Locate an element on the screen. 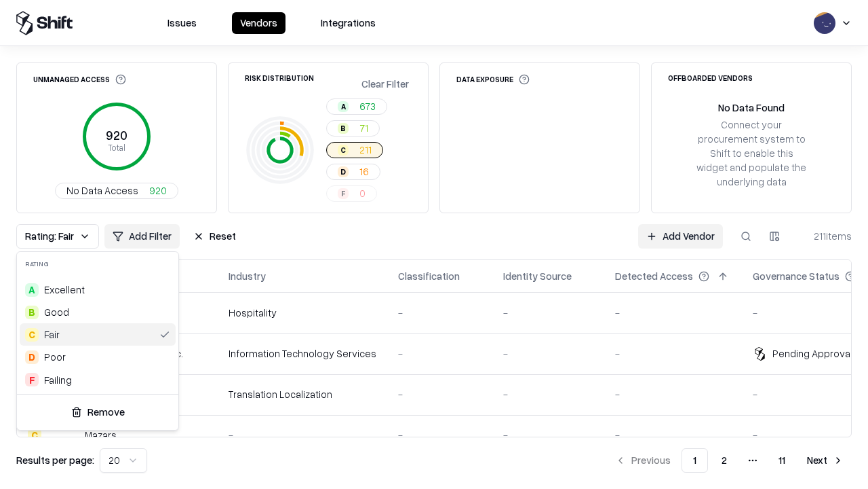  span: Fair is located at coordinates (52, 334).